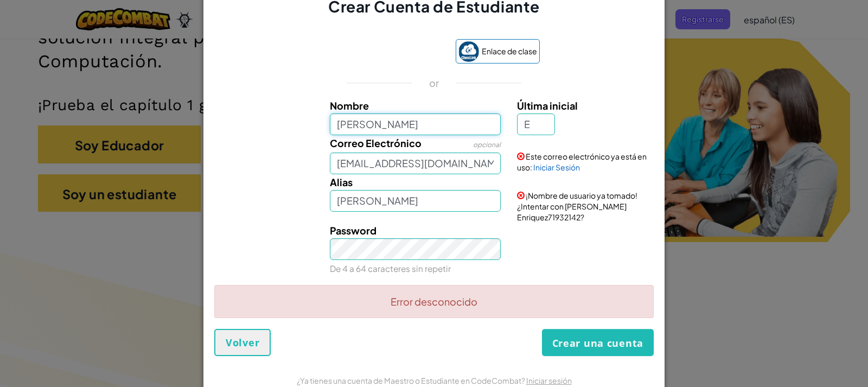  I want to click on small: De 4 a 64 caracteres sin repetir, so click(390, 268).